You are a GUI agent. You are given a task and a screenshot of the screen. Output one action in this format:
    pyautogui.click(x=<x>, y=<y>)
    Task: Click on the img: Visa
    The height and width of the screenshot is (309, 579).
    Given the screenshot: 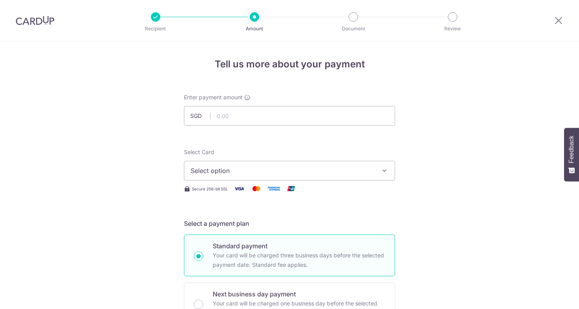 What is the action you would take?
    pyautogui.click(x=239, y=188)
    